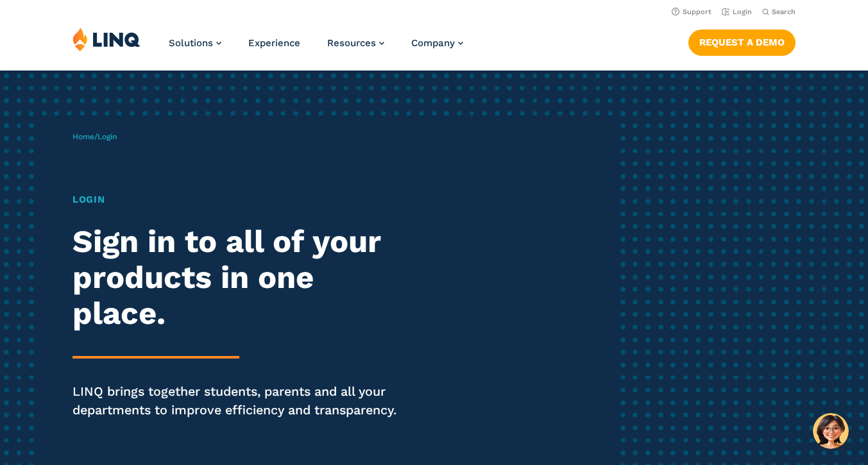  What do you see at coordinates (737, 12) in the screenshot?
I see `a: Login` at bounding box center [737, 12].